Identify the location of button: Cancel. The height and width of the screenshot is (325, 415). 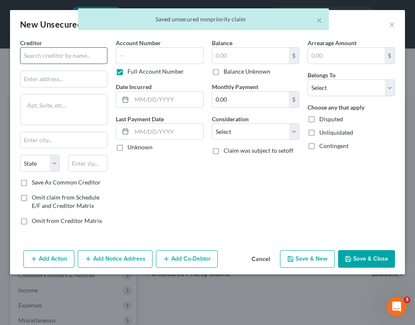
(261, 259).